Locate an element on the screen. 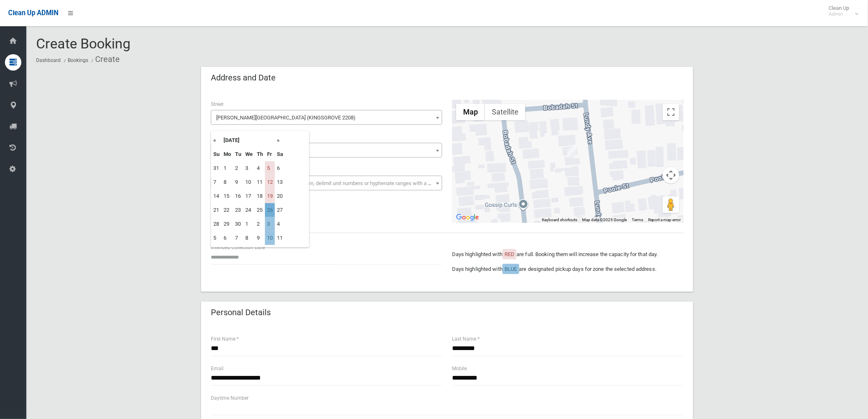 The width and height of the screenshot is (868, 419). button: Keyboard shortcuts is located at coordinates (560, 219).